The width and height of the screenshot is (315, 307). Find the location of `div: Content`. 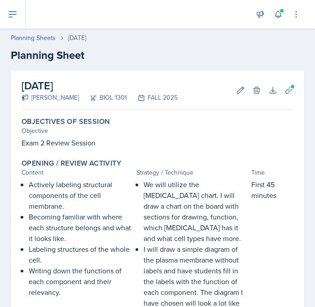

div: Content is located at coordinates (77, 172).